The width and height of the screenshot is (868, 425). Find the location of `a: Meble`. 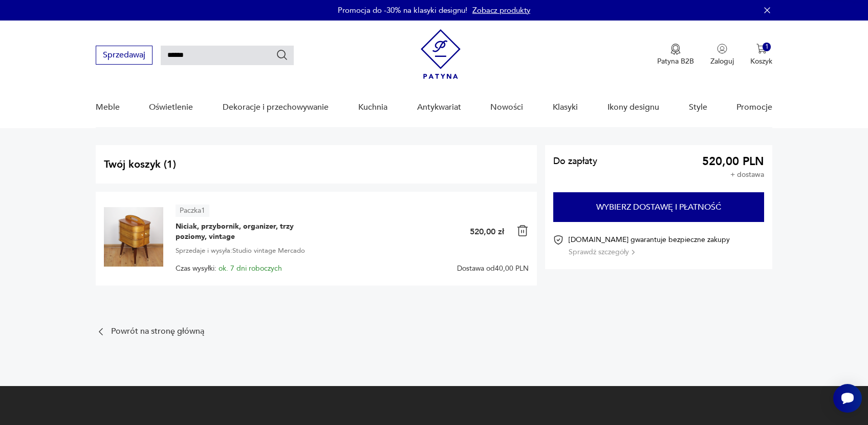

a: Meble is located at coordinates (107, 107).